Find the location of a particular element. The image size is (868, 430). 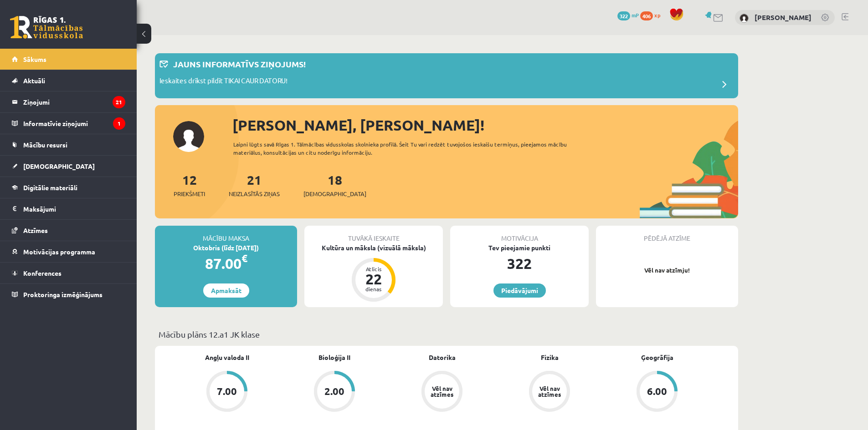

div: Tuvākā ieskaite is located at coordinates (373, 235).